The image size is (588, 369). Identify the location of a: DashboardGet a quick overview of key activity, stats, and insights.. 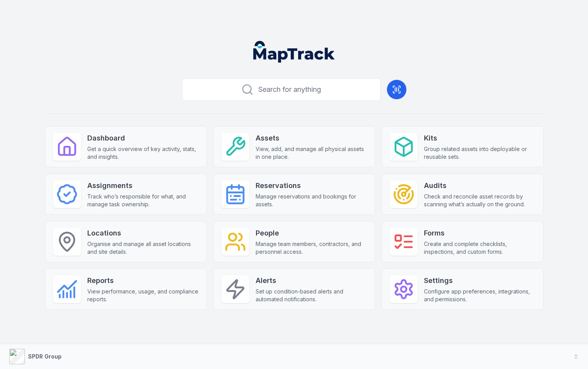
(126, 147).